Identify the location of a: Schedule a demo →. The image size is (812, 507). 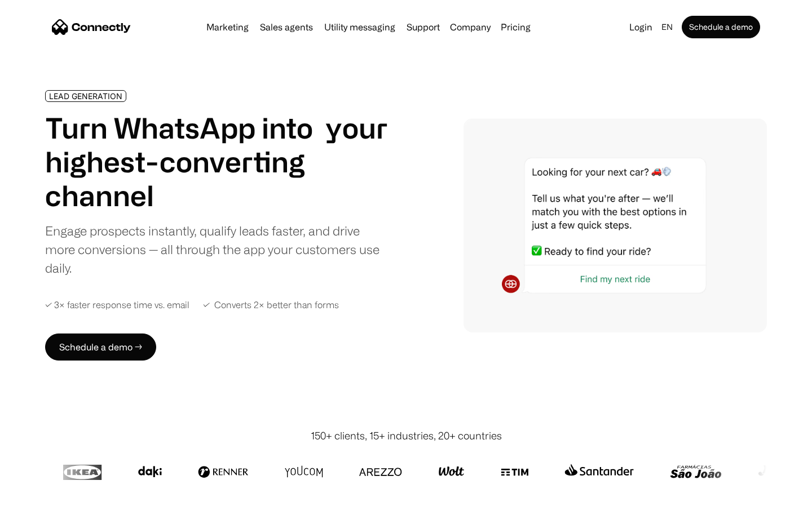
(101, 347).